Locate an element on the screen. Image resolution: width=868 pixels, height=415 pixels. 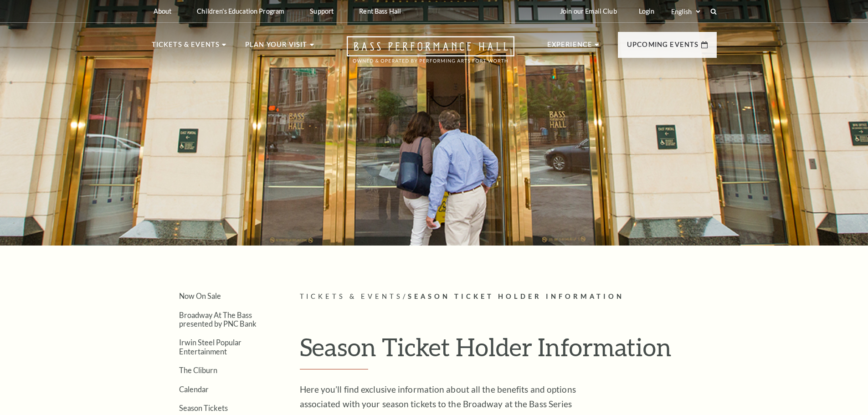
p: Plan Your Visit is located at coordinates (276, 47).